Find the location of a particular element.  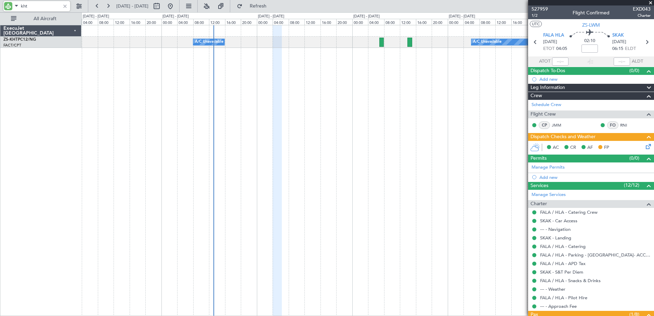

span: ATOT is located at coordinates (545, 62).